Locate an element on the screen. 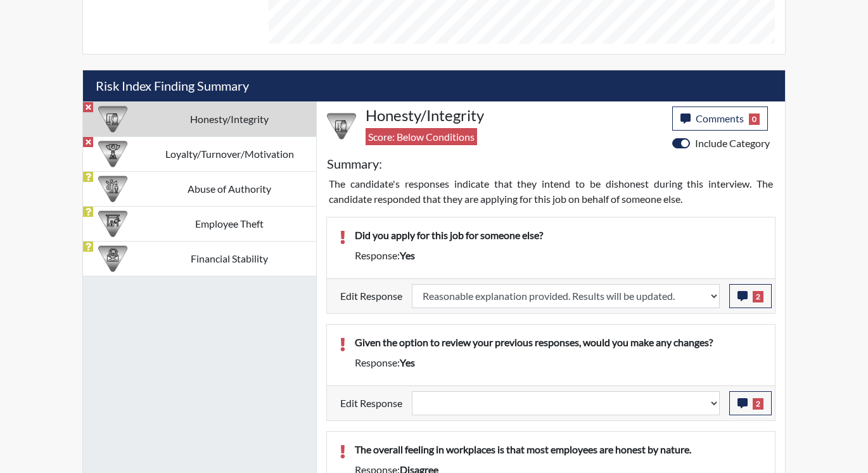 This screenshot has height=473, width=868. label: Include Category is located at coordinates (732, 143).